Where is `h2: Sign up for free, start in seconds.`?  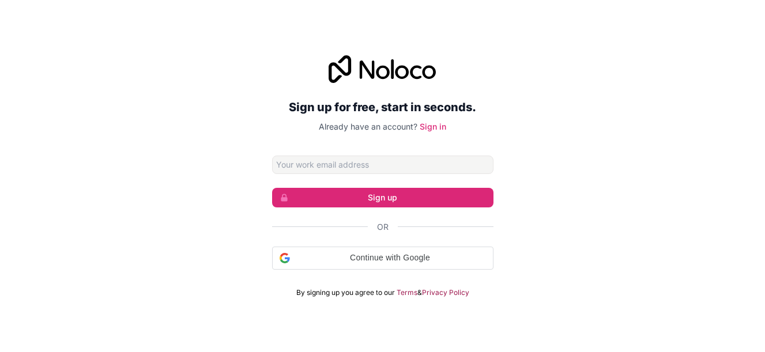
h2: Sign up for free, start in seconds. is located at coordinates (383, 107).